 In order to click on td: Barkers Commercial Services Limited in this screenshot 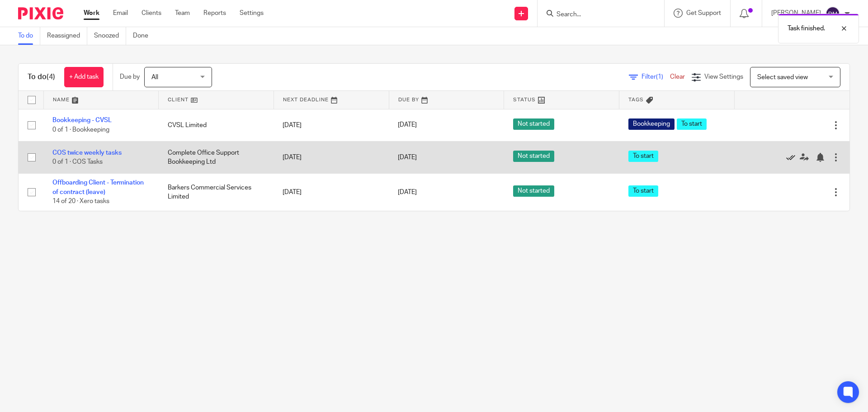, I will do `click(216, 192)`.